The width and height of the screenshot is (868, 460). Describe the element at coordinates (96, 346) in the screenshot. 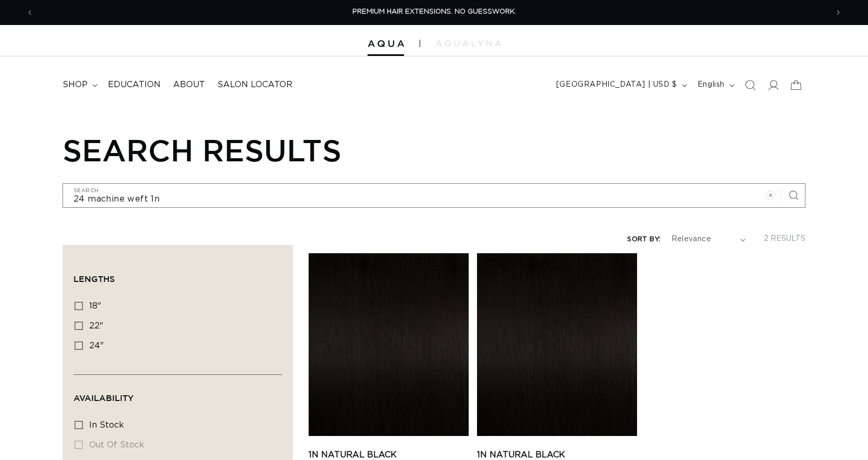

I see `span: 24"` at that location.